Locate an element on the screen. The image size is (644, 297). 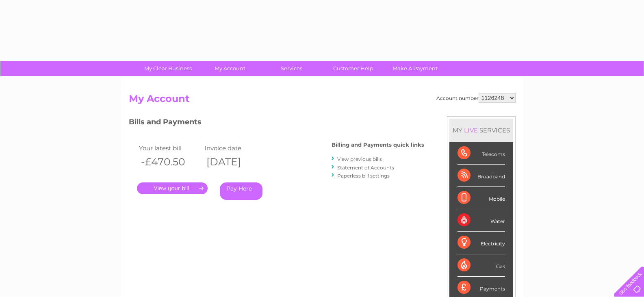
a: Pay Here is located at coordinates (241, 191).